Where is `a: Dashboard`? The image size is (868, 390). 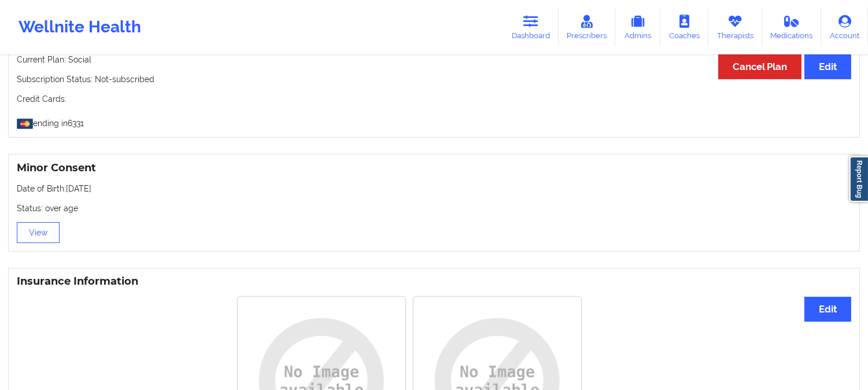 a: Dashboard is located at coordinates (530, 27).